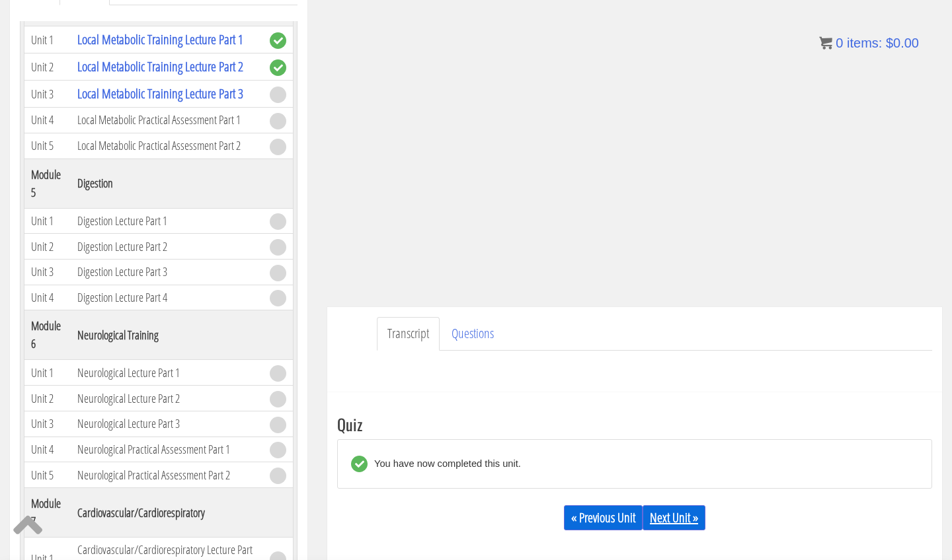  Describe the element at coordinates (47, 183) in the screenshot. I see `th: Module 5` at that location.